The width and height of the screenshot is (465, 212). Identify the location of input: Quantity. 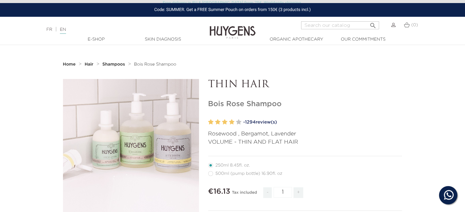
(283, 193).